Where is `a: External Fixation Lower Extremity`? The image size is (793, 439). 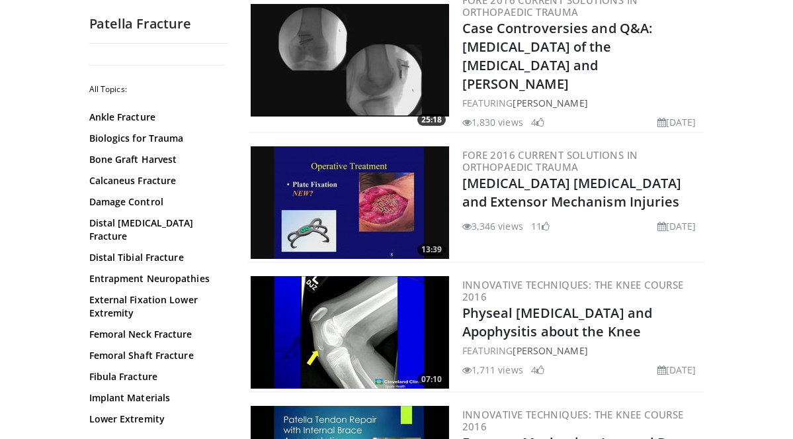
a: External Fixation Lower Extremity is located at coordinates (155, 306).